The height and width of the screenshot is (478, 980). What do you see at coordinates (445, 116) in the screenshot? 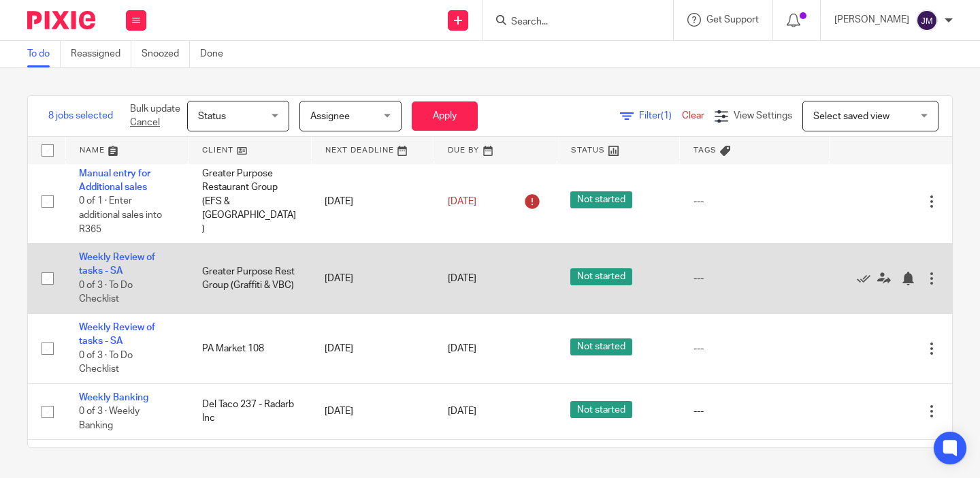
I see `button: Apply` at bounding box center [445, 116].